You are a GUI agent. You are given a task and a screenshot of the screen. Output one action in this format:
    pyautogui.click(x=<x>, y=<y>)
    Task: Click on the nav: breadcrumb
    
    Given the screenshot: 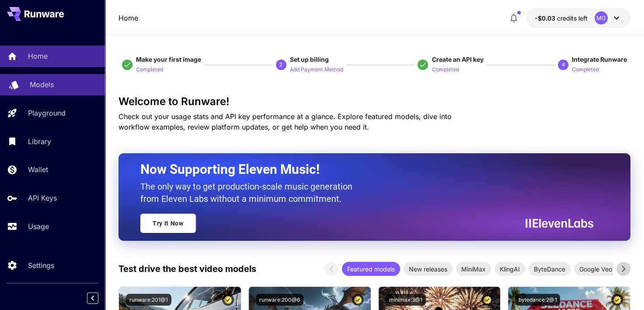 What is the action you would take?
    pyautogui.click(x=128, y=18)
    